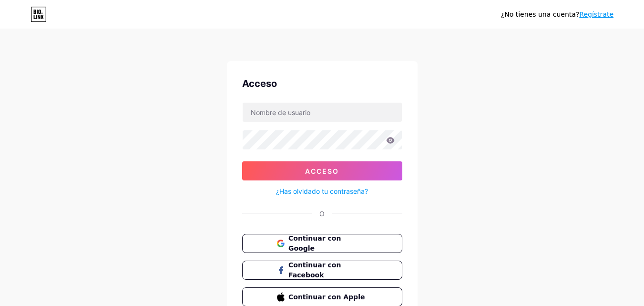  Describe the element at coordinates (326, 297) in the screenshot. I see `font: Continuar con Apple` at that location.